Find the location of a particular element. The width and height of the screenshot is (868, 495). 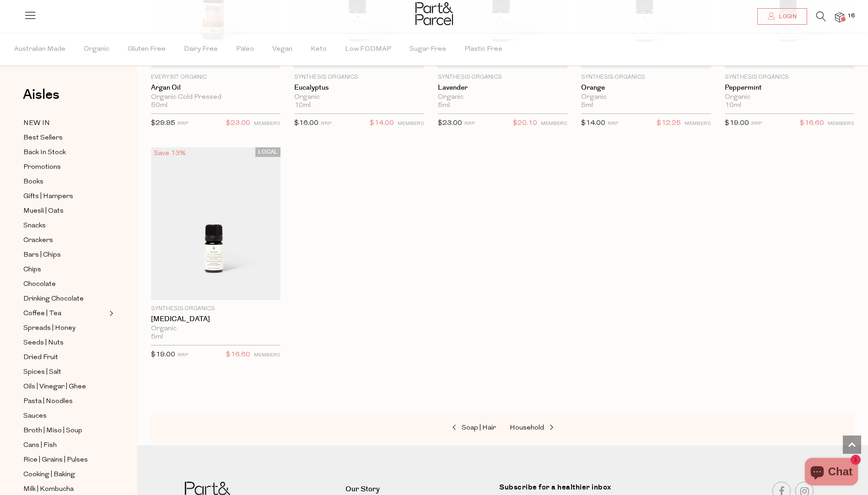

span: Best Sellers is located at coordinates (43, 138).